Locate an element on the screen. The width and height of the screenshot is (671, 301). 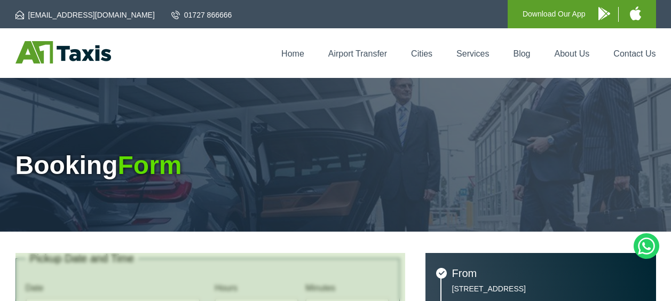
h1: Booking is located at coordinates (336, 165).